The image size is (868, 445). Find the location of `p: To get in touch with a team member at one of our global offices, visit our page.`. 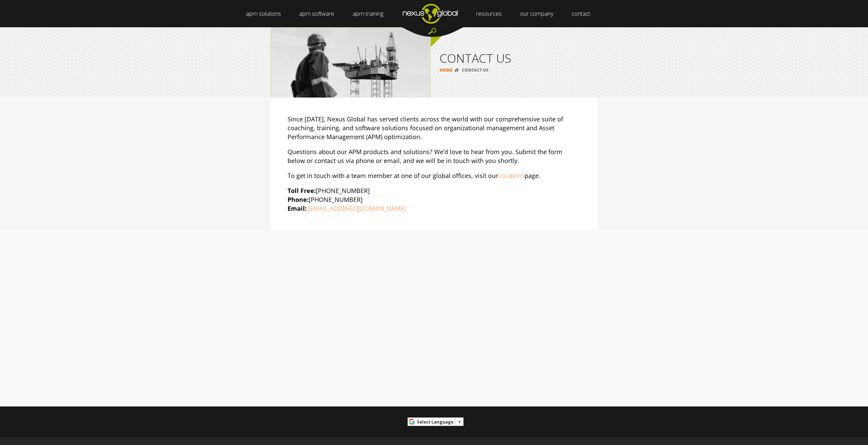

p: To get in touch with a team member at one of our global offices, visit our page. is located at coordinates (434, 175).